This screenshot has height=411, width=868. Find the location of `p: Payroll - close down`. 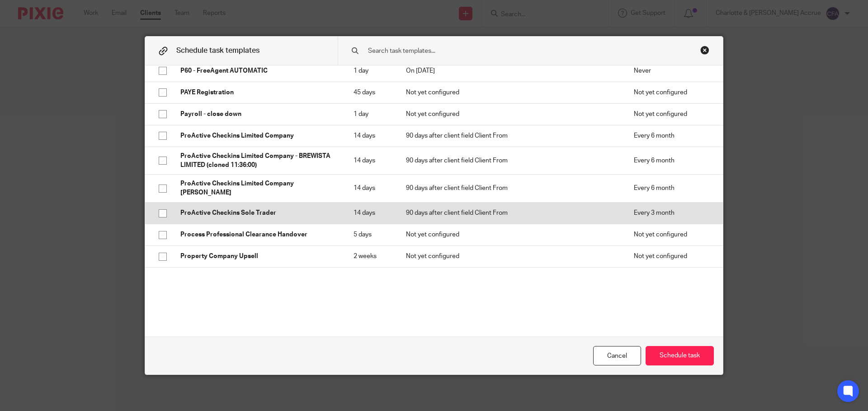

p: Payroll - close down is located at coordinates (258, 115).